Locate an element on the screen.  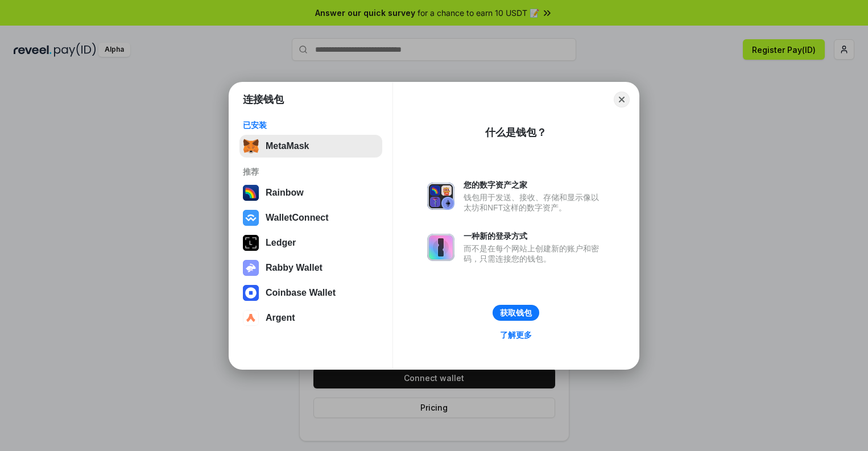
button: Argent is located at coordinates (310, 318).